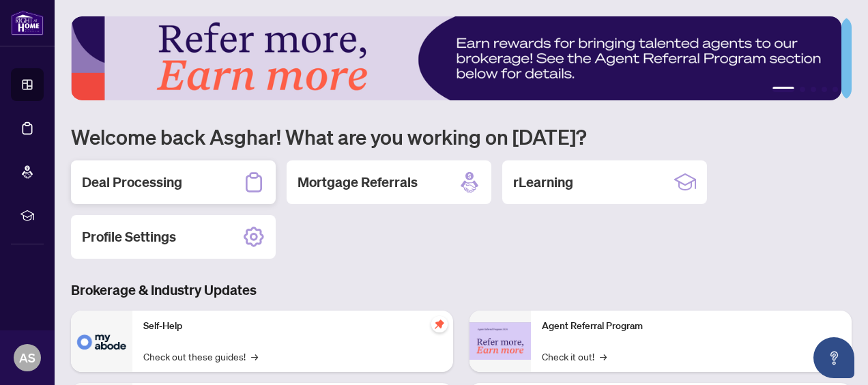 Image resolution: width=868 pixels, height=385 pixels. What do you see at coordinates (129, 237) in the screenshot?
I see `h2: Profile Settings` at bounding box center [129, 237].